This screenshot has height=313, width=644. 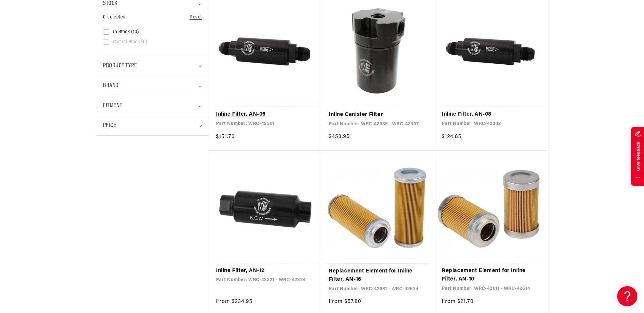 What do you see at coordinates (119, 66) in the screenshot?
I see `span: Product type` at bounding box center [119, 66].